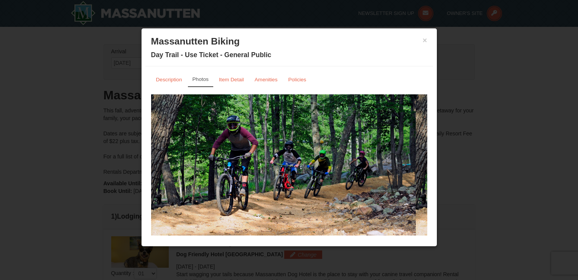 This screenshot has width=578, height=280. What do you see at coordinates (201, 79) in the screenshot?
I see `small: Photos` at bounding box center [201, 79].